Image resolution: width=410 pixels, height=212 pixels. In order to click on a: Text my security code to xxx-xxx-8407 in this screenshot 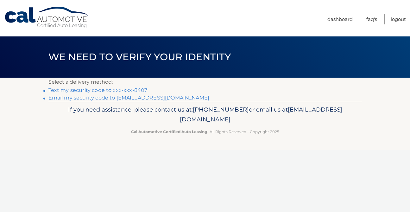, I will do `click(98, 90)`.